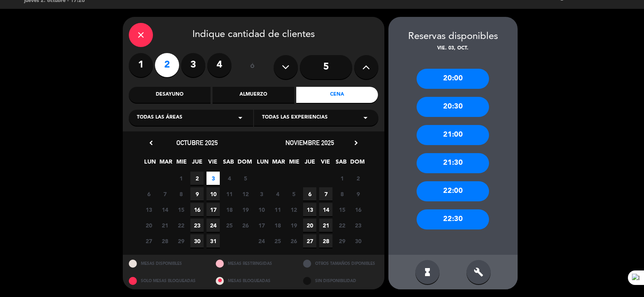 This screenshot has width=644, height=297. What do you see at coordinates (337, 95) in the screenshot?
I see `div: Cena` at bounding box center [337, 95].